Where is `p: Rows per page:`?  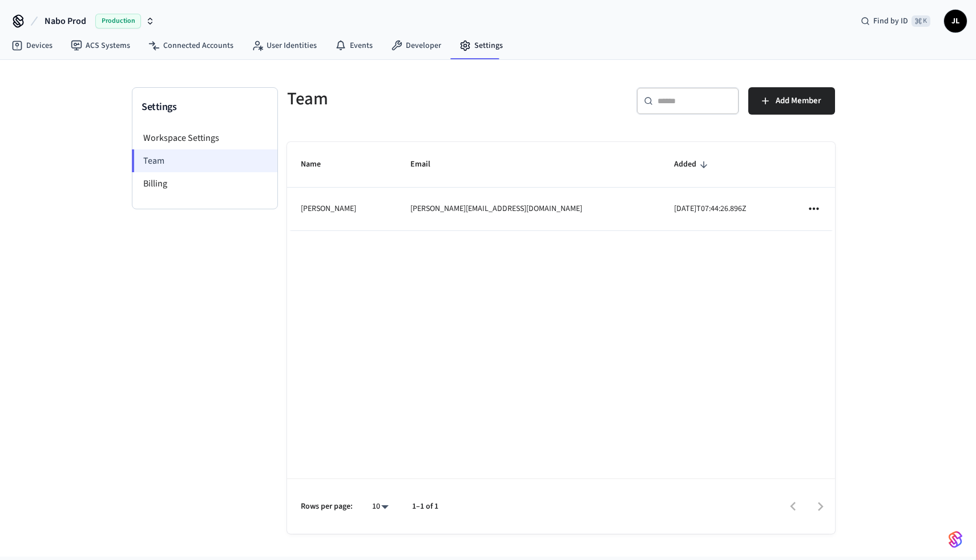
p: Rows per page: is located at coordinates (326, 506).